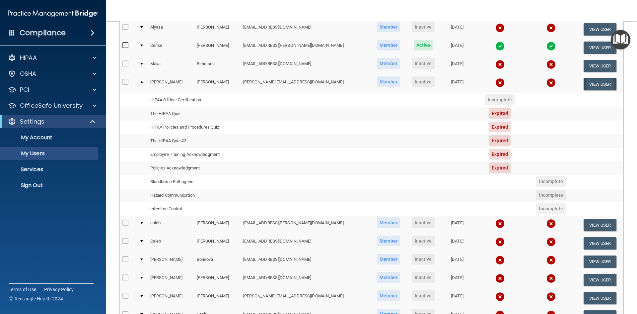 Image resolution: width=637 pixels, height=314 pixels. Describe the element at coordinates (194, 114) in the screenshot. I see `td: The HIPAA Quiz` at that location.